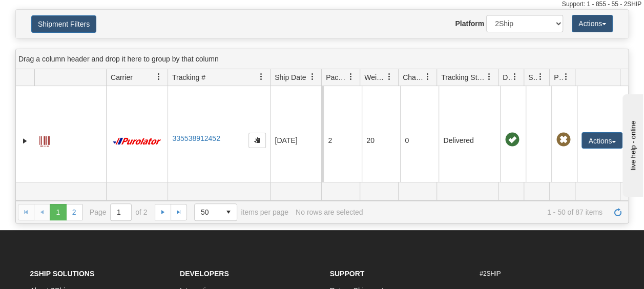 This screenshot has height=289, width=644. What do you see at coordinates (118, 212) in the screenshot?
I see `span: Page of 2` at bounding box center [118, 212].